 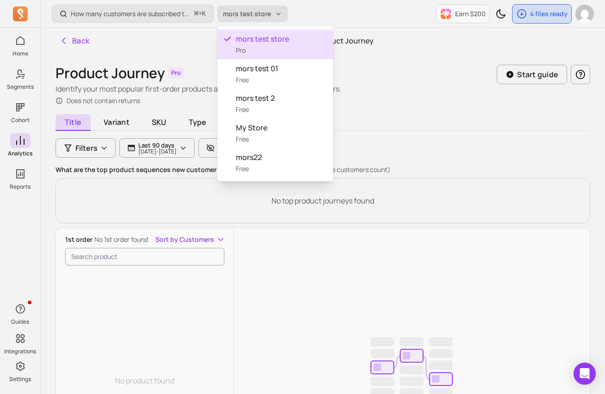 What do you see at coordinates (281, 128) in the screenshot?
I see `span: My Store` at bounding box center [281, 128].